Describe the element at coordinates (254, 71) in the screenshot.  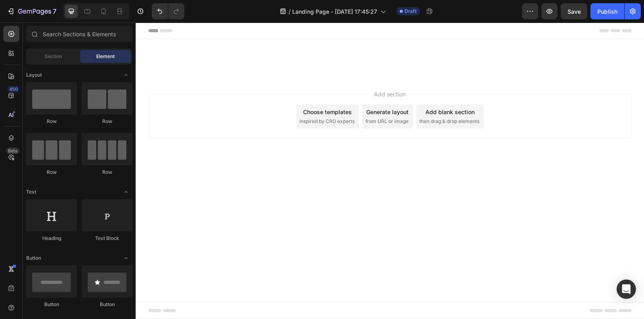
I see `span: Add section` at that location.